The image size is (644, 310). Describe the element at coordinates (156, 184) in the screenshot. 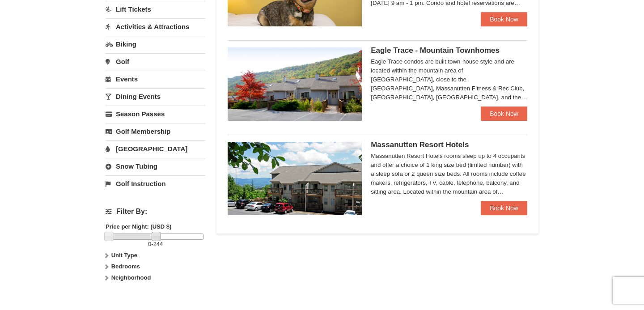

I see `a: Golf Instruction` at that location.